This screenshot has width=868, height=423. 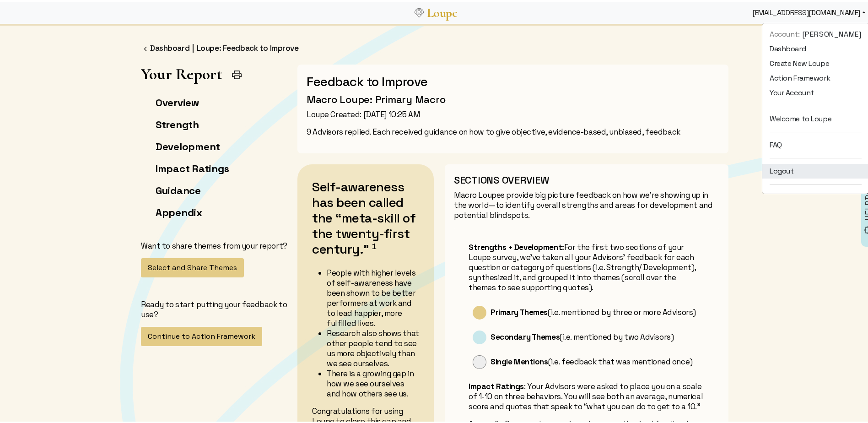 I want to click on h2: Self-awareness has been called the “meta-skill of the twenty-first century.”, so click(x=366, y=219).